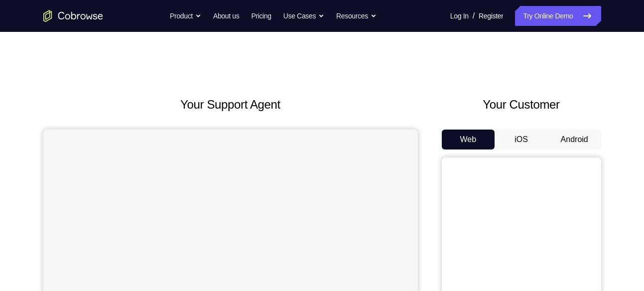 This screenshot has width=644, height=291. Describe the element at coordinates (559, 16) in the screenshot. I see `a: Try Online Demo` at that location.